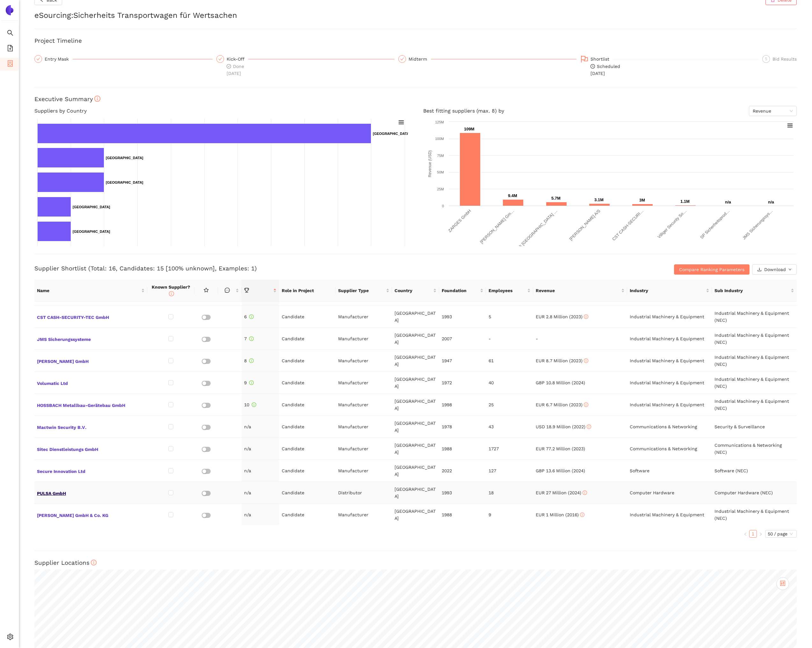 Image resolution: width=812 pixels, height=648 pixels. What do you see at coordinates (364, 290) in the screenshot?
I see `th: this column's title is Supplier Type,this column is sortable` at bounding box center [364, 290].